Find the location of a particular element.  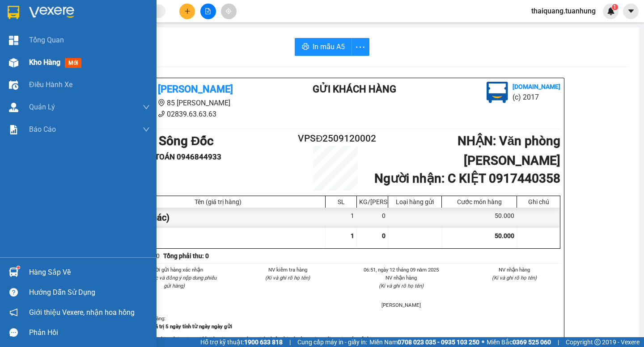

strong: 0708 023 035 - 0935 103 250 is located at coordinates (438, 343).